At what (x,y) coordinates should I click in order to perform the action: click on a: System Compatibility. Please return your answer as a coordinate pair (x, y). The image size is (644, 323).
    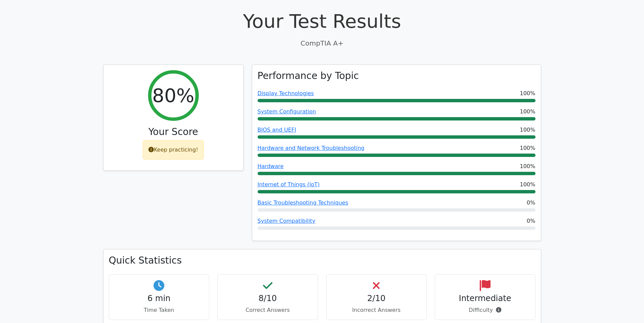
    Looking at the image, I should click on (286, 221).